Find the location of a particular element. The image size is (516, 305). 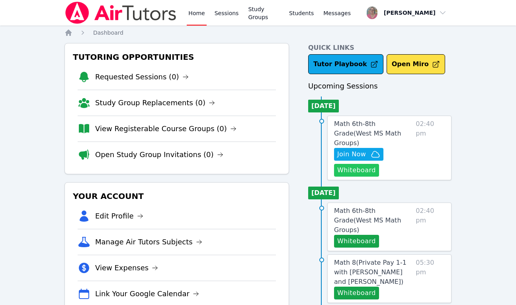

a: Link Your Google Calendar is located at coordinates (147, 294).